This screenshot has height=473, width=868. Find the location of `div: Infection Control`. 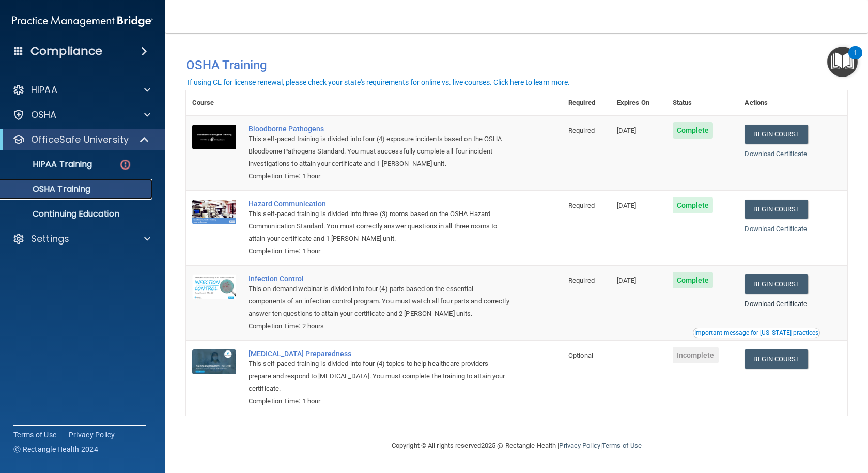

div: Infection Control is located at coordinates (380, 279).